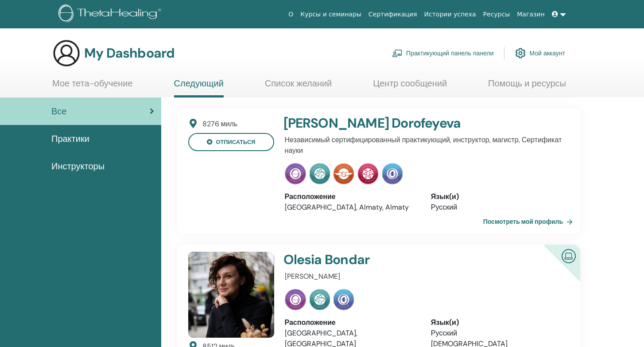  What do you see at coordinates (424, 145) in the screenshot?
I see `p: Независимый сертифицированный практикующий, инструктор, магистр, Сертификат науки` at bounding box center [424, 145].